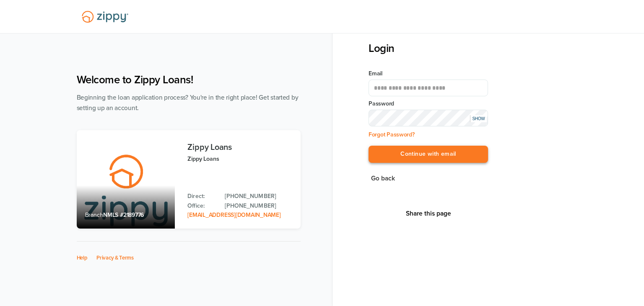 This screenshot has width=644, height=306. What do you see at coordinates (202, 206) in the screenshot?
I see `p: Office:` at bounding box center [202, 206].